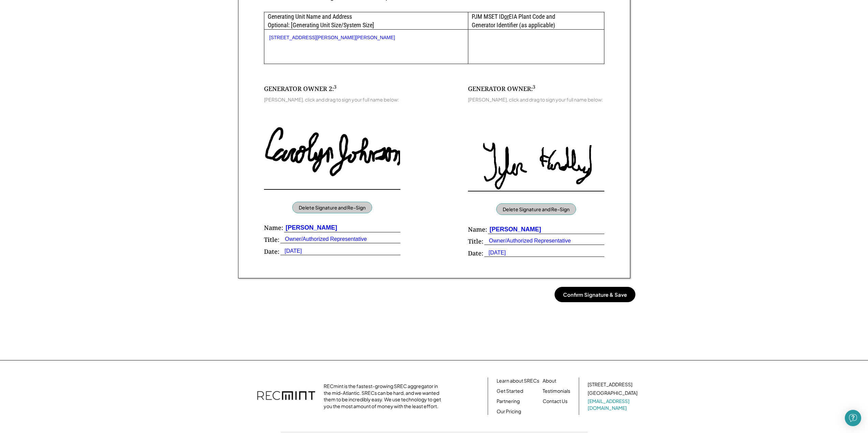  Describe the element at coordinates (506, 16) in the screenshot. I see `u: or` at that location.